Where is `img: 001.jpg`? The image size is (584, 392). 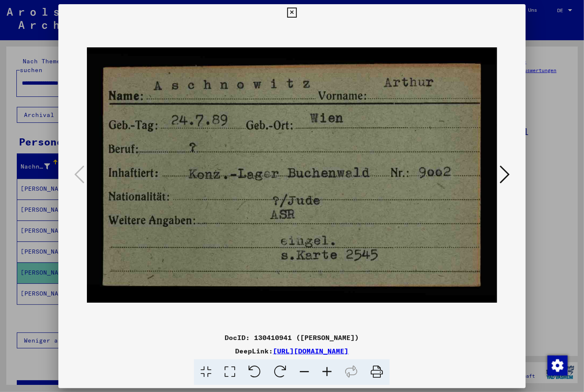
img: 001.jpg is located at coordinates (292, 175).